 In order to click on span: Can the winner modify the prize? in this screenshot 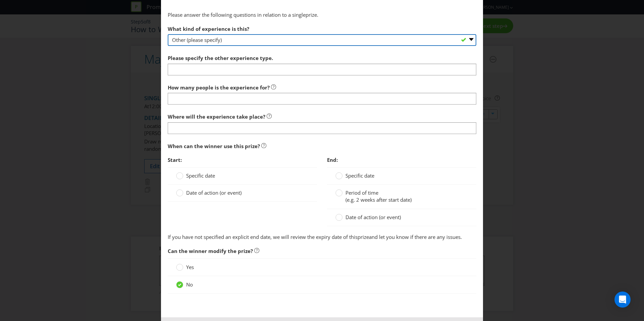, I will do `click(210, 251)`.